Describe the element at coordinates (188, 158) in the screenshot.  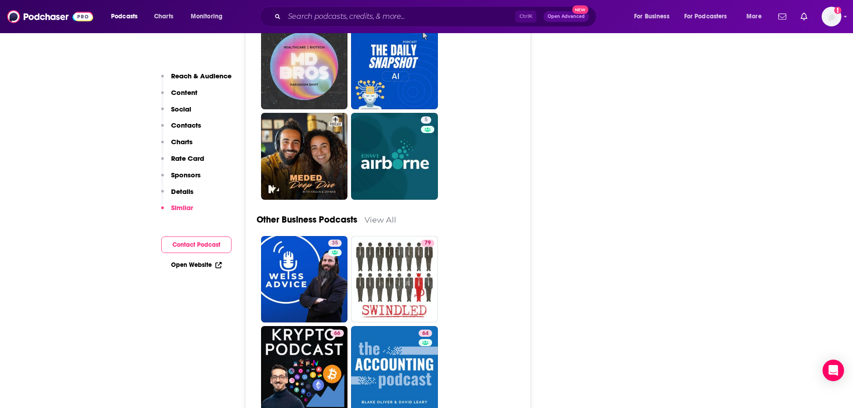
I see `p: Rate Card` at that location.